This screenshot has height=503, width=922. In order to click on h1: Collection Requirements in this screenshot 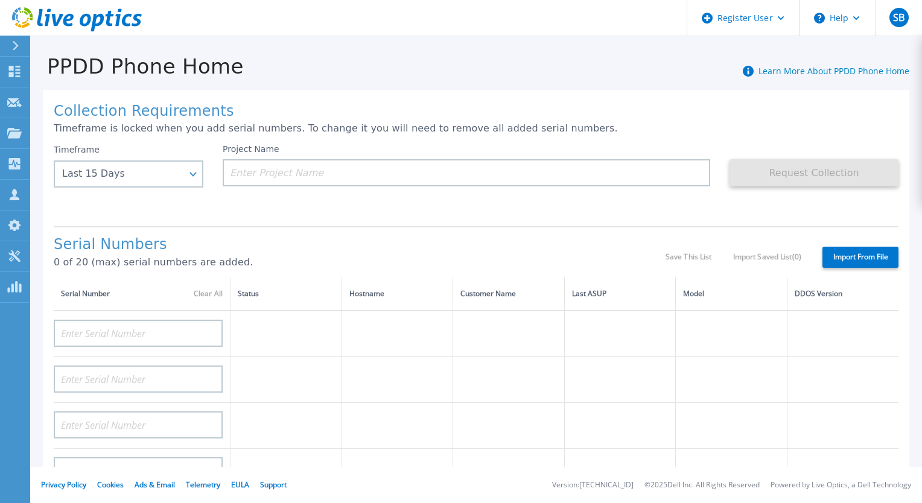, I will do `click(476, 112)`.